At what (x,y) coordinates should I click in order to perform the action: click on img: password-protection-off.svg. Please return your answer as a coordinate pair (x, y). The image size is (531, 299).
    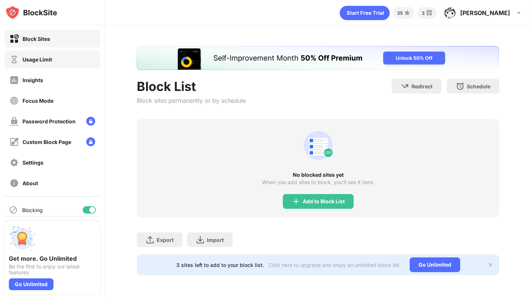
    Looking at the image, I should click on (14, 121).